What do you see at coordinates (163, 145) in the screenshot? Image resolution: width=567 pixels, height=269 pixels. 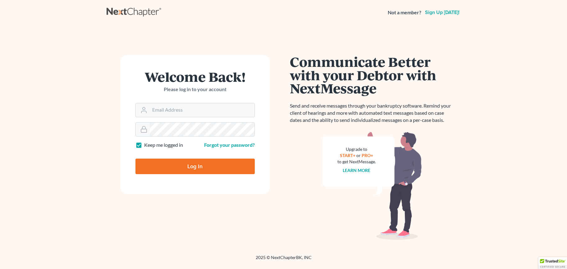 I see `label: Keep me logged in` at bounding box center [163, 145].